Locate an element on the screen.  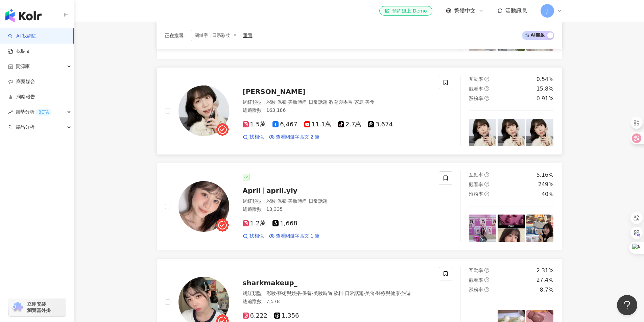
a: 商案媒合 is located at coordinates (22, 82).